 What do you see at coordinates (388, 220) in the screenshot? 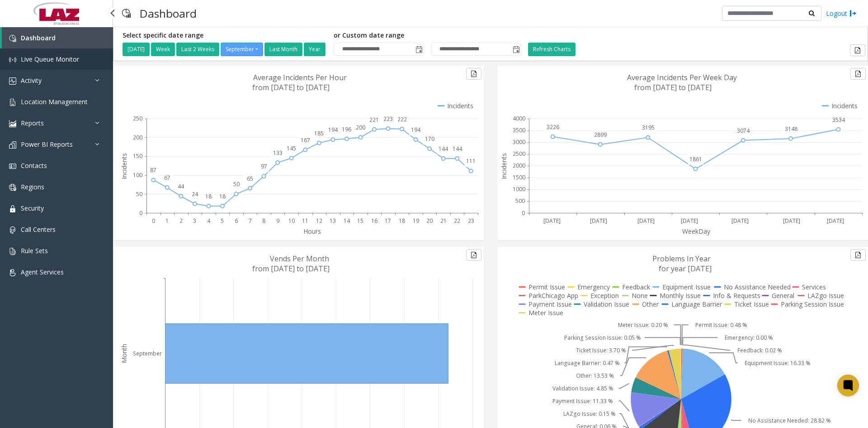
I see `text: 17` at bounding box center [388, 220].